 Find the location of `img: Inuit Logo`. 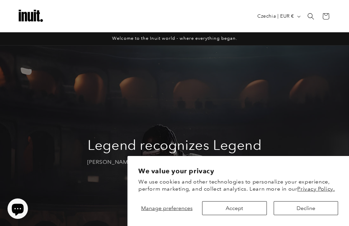

img: Inuit Logo is located at coordinates (31, 16).